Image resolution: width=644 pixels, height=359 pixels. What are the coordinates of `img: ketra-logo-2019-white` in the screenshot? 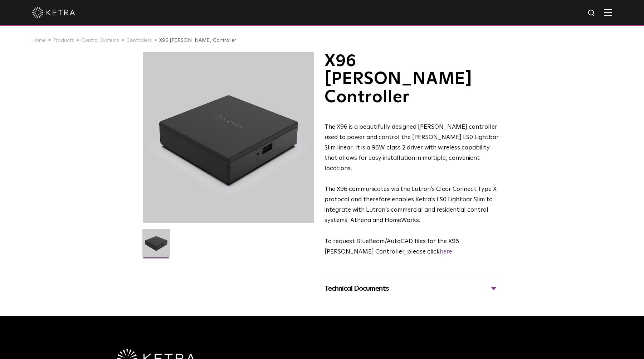 It's located at (53, 13).